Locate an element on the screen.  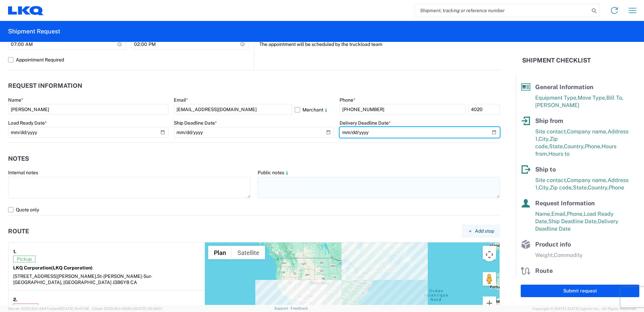
button: Afficher un plan de ville is located at coordinates (220, 252).